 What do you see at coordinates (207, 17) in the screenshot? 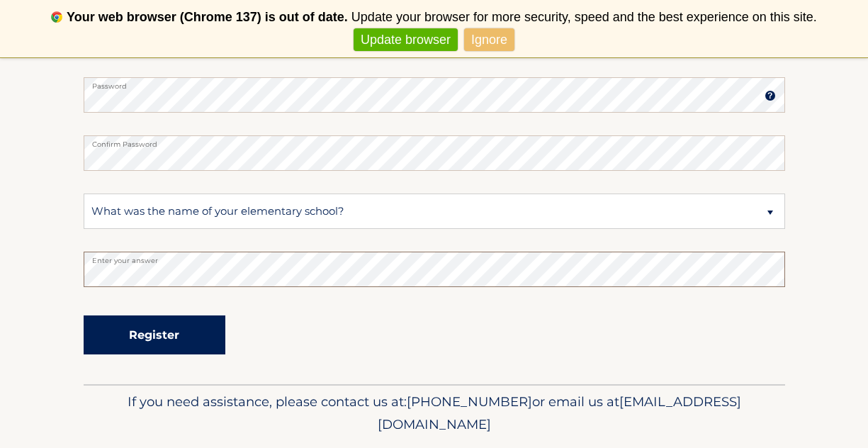
I see `b: Your web browser (Chrome 137) is out of date.` at bounding box center [207, 17].